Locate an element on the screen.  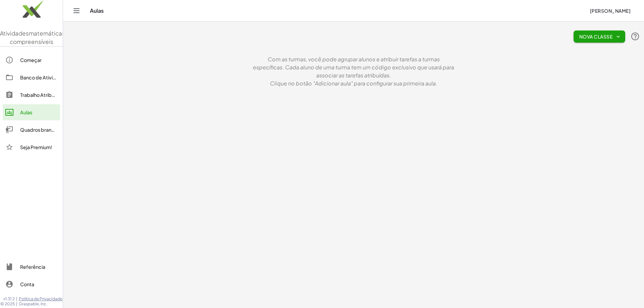
a: Conta is located at coordinates (31, 284).